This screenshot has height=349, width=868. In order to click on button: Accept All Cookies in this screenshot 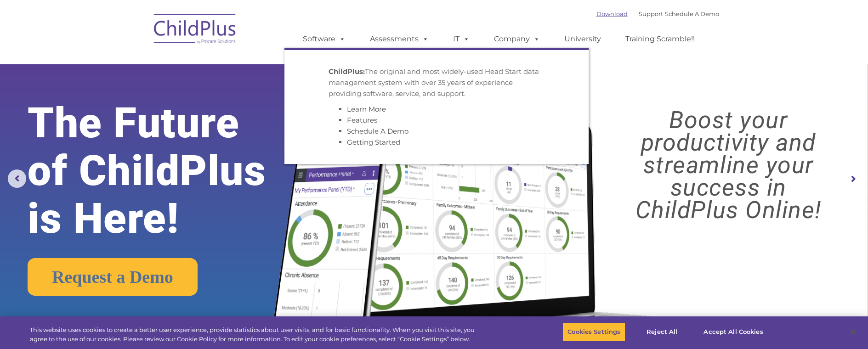, I will do `click(733, 332)`.